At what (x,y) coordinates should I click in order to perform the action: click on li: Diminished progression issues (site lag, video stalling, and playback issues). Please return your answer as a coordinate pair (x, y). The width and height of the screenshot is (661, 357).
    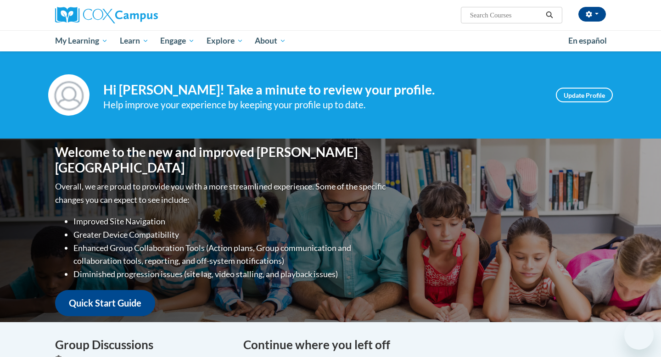
    Looking at the image, I should click on (231, 274).